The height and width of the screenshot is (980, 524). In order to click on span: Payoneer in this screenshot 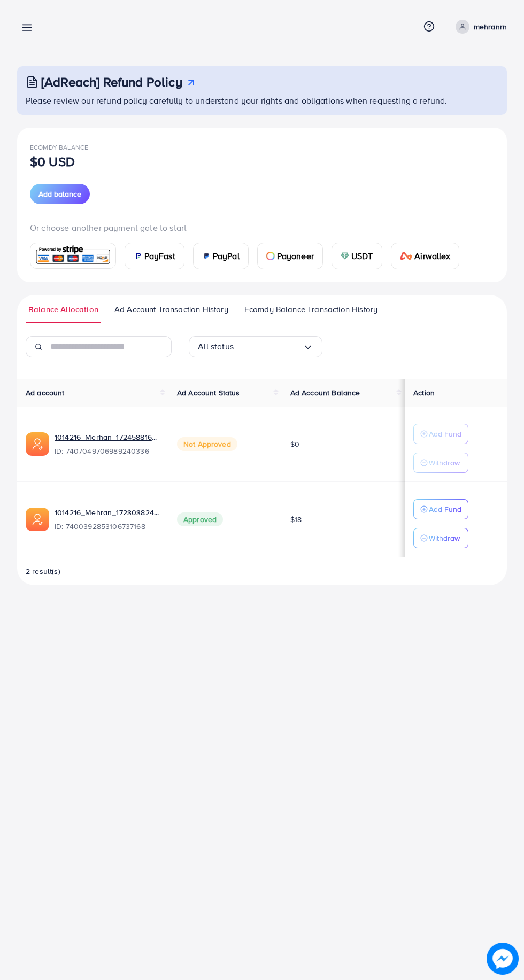, I will do `click(295, 256)`.